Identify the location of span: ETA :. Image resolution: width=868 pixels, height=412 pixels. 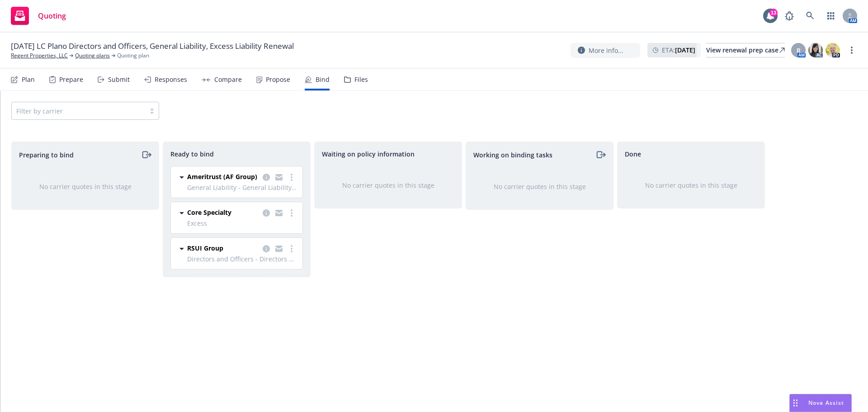
(679, 50).